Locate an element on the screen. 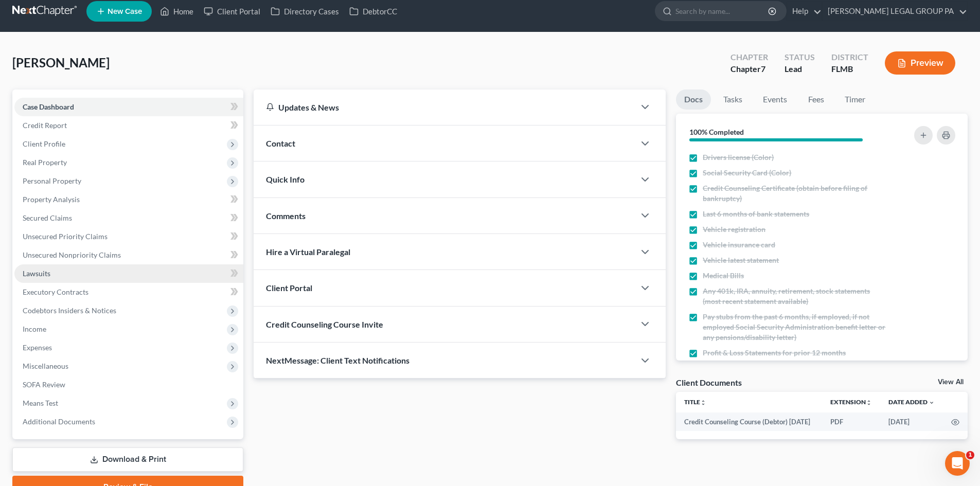 The width and height of the screenshot is (980, 486). span: NextMessage: Client Text Notifications is located at coordinates (338, 360).